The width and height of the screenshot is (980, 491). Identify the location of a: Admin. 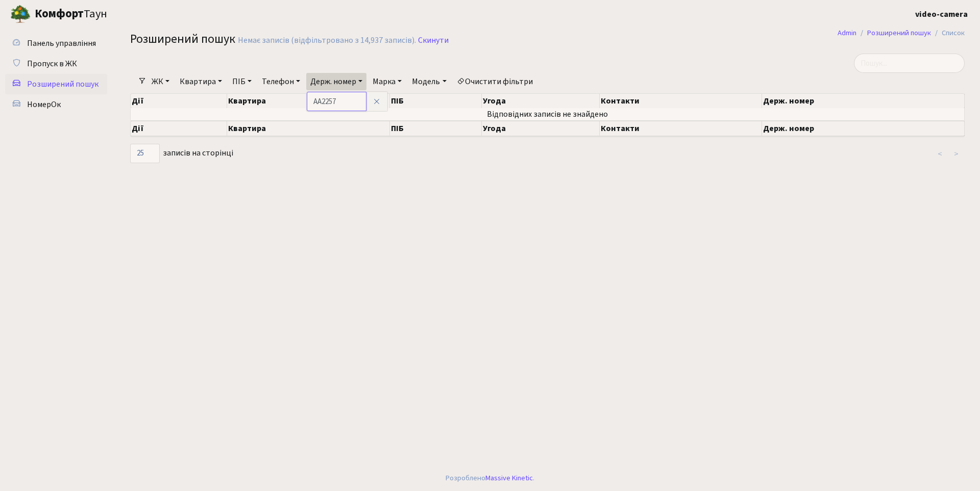
(847, 33).